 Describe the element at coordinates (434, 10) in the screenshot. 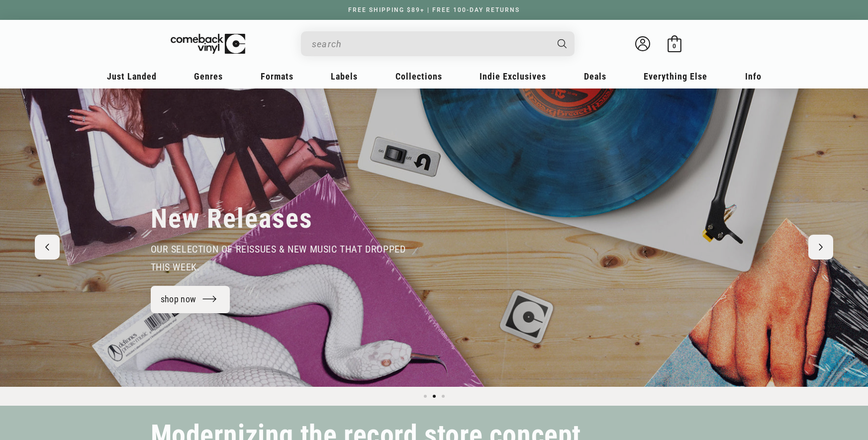

I see `a: FREE SHIPPING $89+ | FREE 100-DAY RETURNS` at that location.